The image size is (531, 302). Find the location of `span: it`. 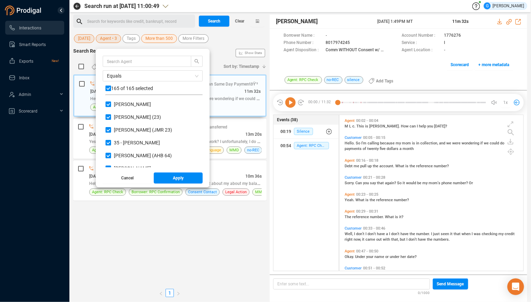

span: it is located at coordinates (404, 183).